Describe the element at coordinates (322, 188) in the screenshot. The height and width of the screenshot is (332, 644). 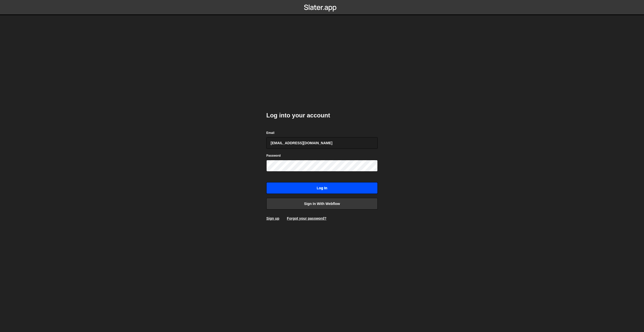
I see `input: Log in` at that location.